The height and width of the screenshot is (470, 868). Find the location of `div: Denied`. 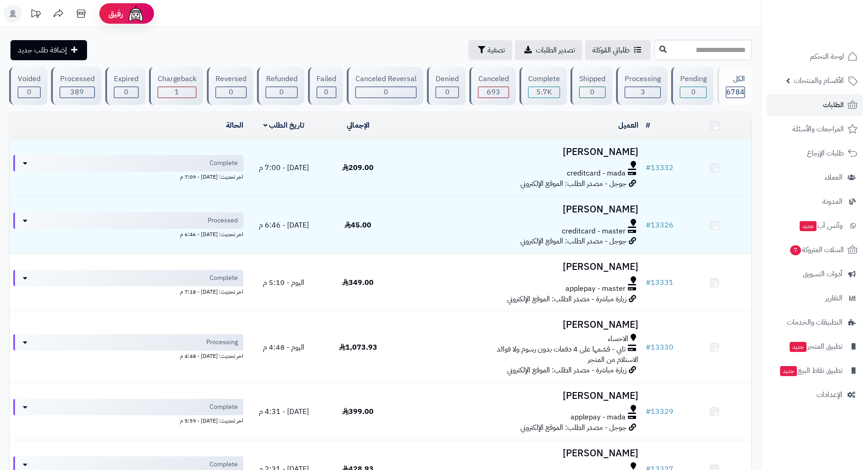

div: Denied is located at coordinates (447, 79).